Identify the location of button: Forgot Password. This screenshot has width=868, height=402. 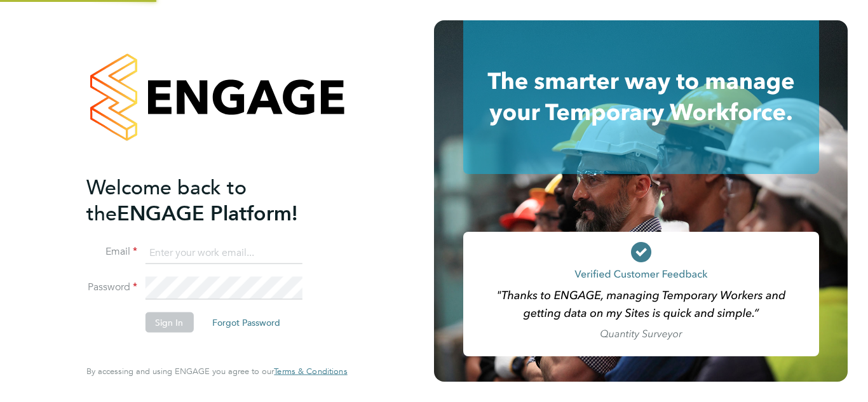
(246, 322).